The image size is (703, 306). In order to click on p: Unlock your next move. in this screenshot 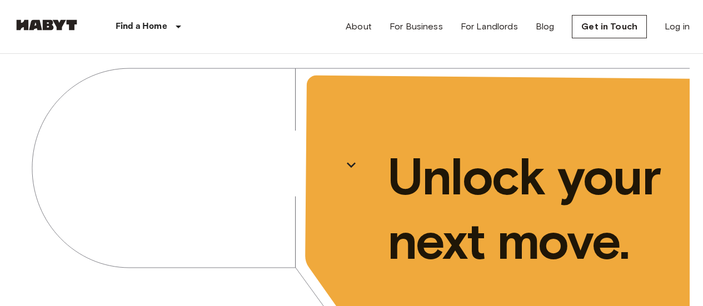, I will do `click(530, 209)`.